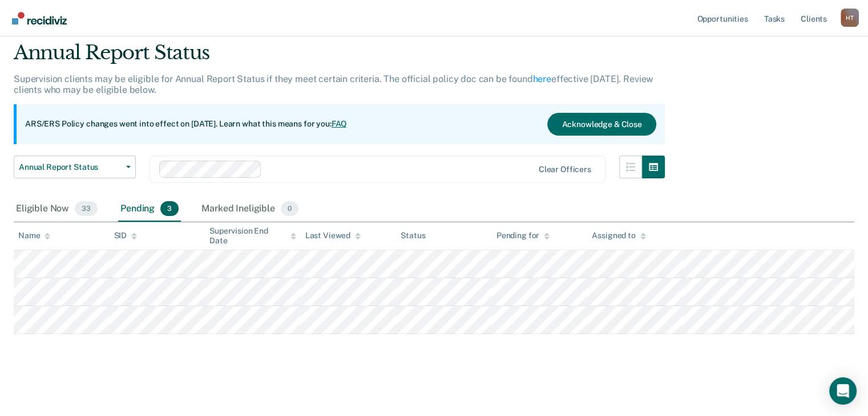 The height and width of the screenshot is (416, 868). Describe the element at coordinates (39, 18) in the screenshot. I see `img: Recidiviz` at that location.